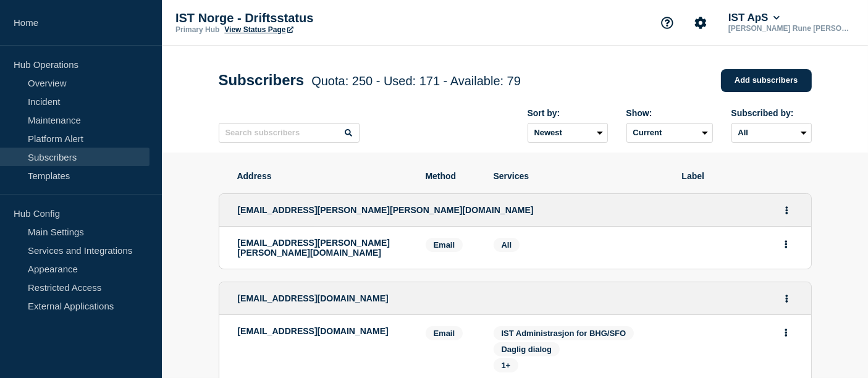  Describe the element at coordinates (299, 18) in the screenshot. I see `p: IST Norge - Driftsstatus` at that location.